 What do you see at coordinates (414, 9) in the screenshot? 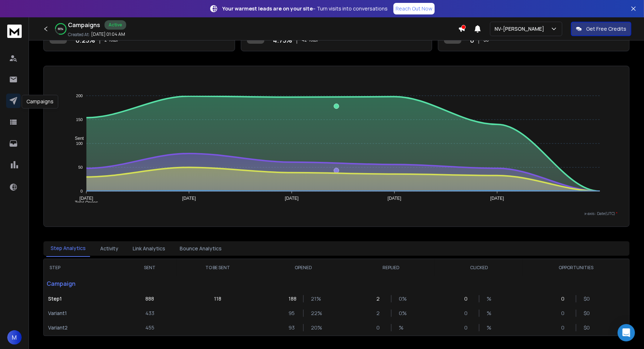
I see `a: Reach Out Now` at bounding box center [414, 9].